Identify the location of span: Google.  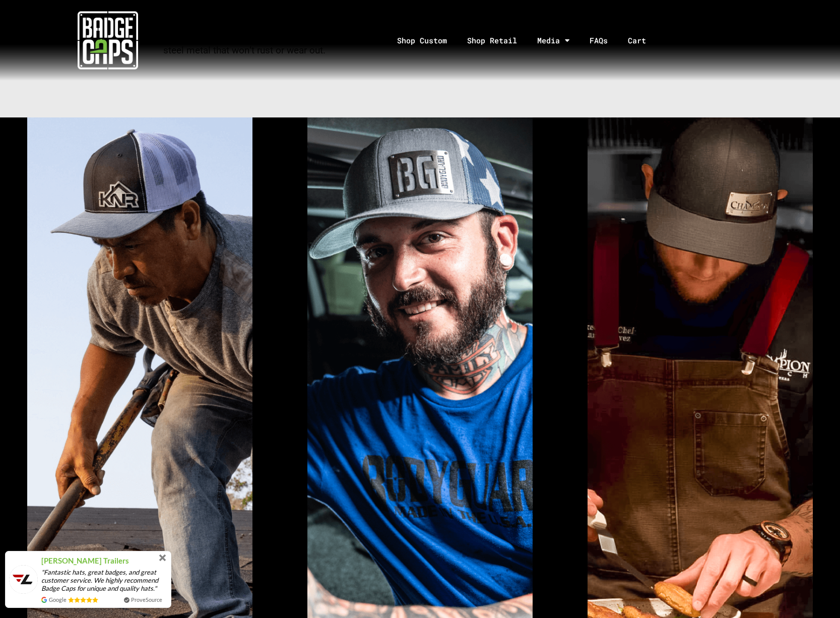
(57, 599).